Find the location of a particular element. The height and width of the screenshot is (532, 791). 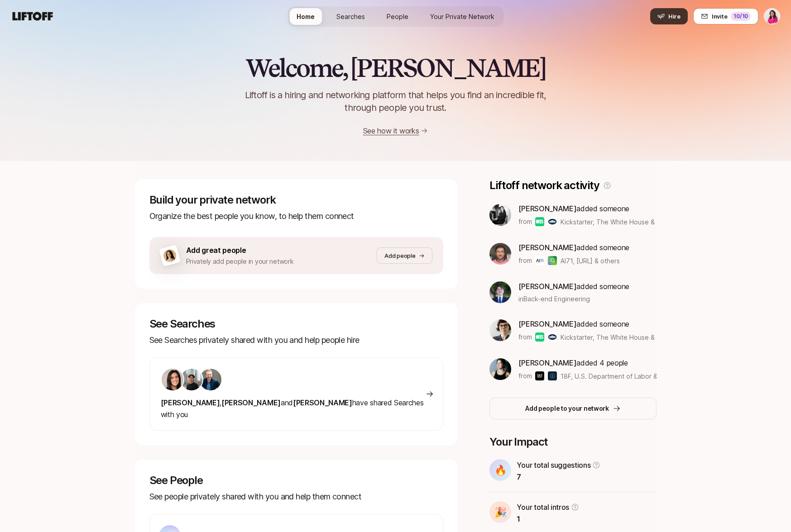

a: Your Private Network is located at coordinates (463, 17).